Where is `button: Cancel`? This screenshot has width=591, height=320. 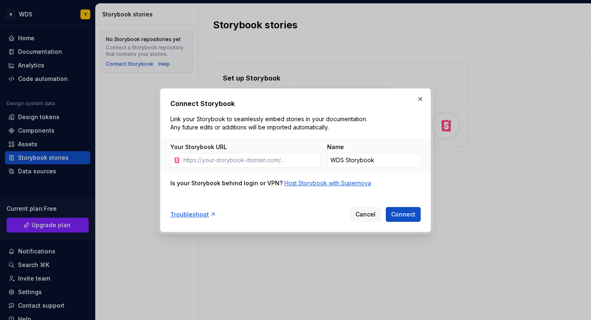
button: Cancel is located at coordinates (366, 214).